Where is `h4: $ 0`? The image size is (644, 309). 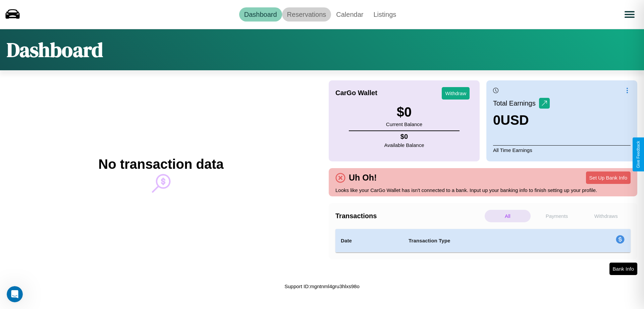 h4: $ 0 is located at coordinates (404, 136).